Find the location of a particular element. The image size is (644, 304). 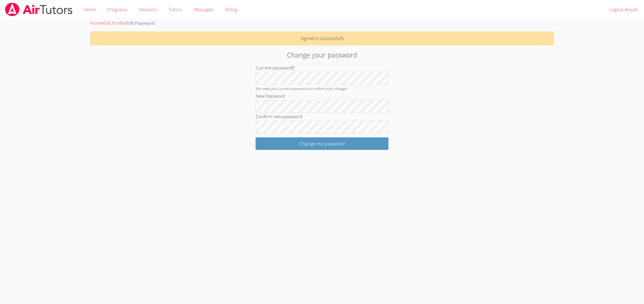

p: Signed in successfully is located at coordinates (322, 39).